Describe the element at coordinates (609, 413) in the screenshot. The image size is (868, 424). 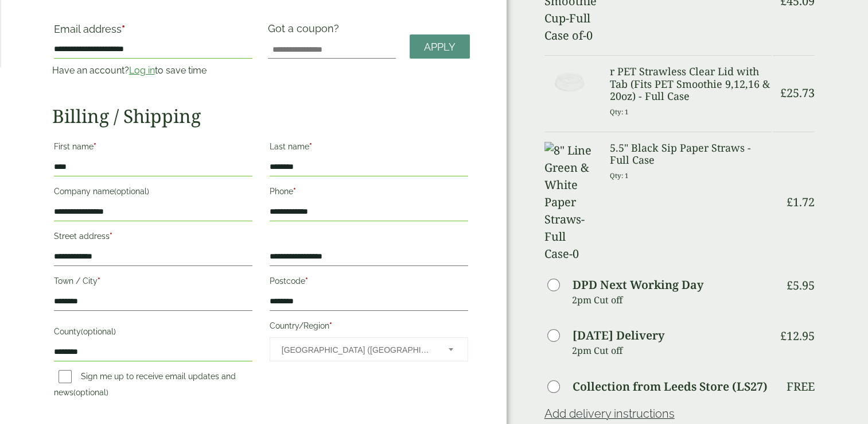
I see `a: Add delivery instructions` at that location.